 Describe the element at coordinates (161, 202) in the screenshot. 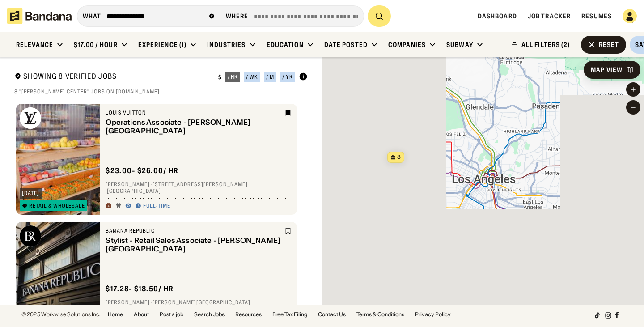

I see `div: grid` at that location.